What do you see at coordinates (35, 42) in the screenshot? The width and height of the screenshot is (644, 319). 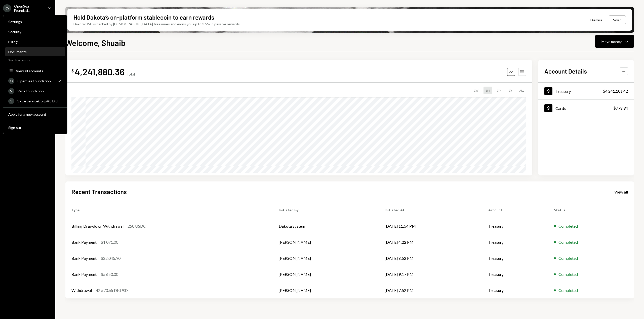 I see `div: Billing` at bounding box center [35, 42].